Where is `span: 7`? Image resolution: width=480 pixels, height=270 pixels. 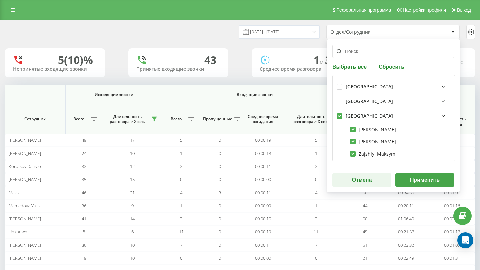
span: 7 is located at coordinates (316, 245).